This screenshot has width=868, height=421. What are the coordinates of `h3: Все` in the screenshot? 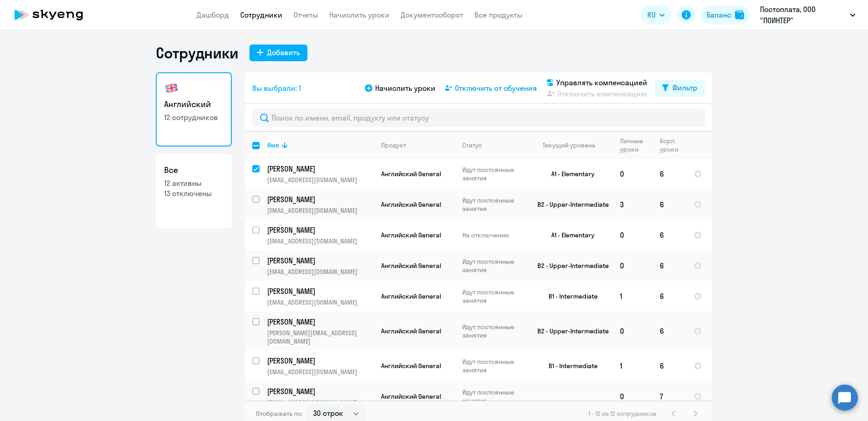 It's located at (194, 170).